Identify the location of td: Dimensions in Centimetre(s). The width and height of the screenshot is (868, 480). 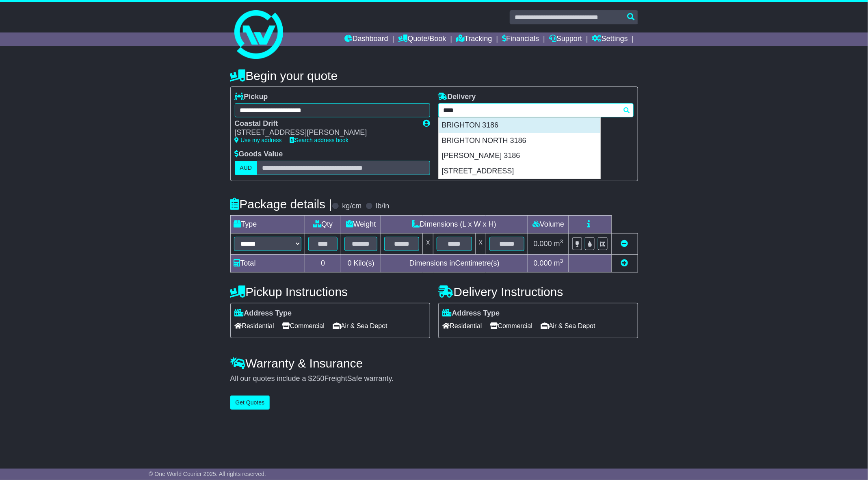
(454, 263).